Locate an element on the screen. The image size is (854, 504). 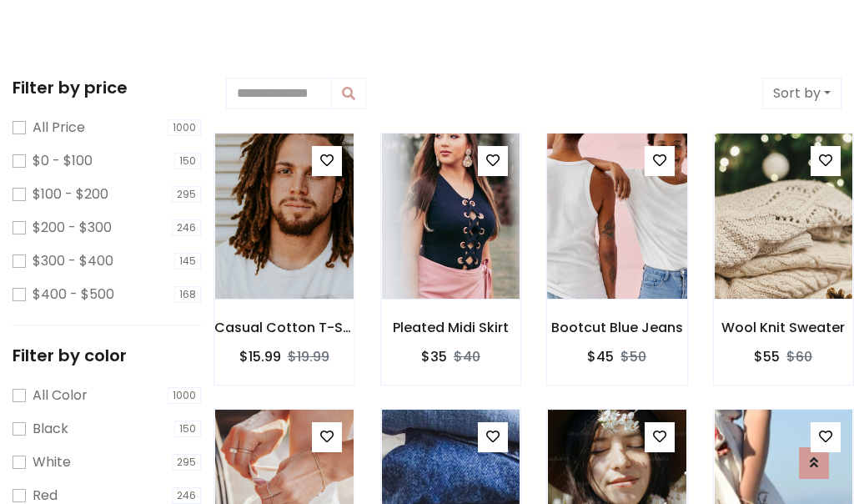
h6: $55 is located at coordinates (766, 356).